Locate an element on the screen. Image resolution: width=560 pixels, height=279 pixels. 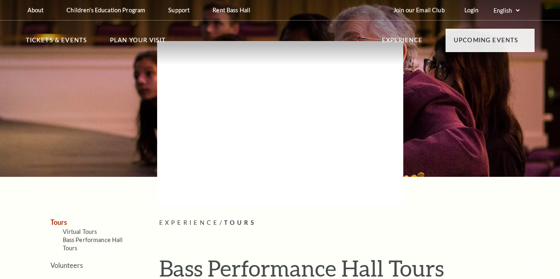
p: About is located at coordinates (36, 10).